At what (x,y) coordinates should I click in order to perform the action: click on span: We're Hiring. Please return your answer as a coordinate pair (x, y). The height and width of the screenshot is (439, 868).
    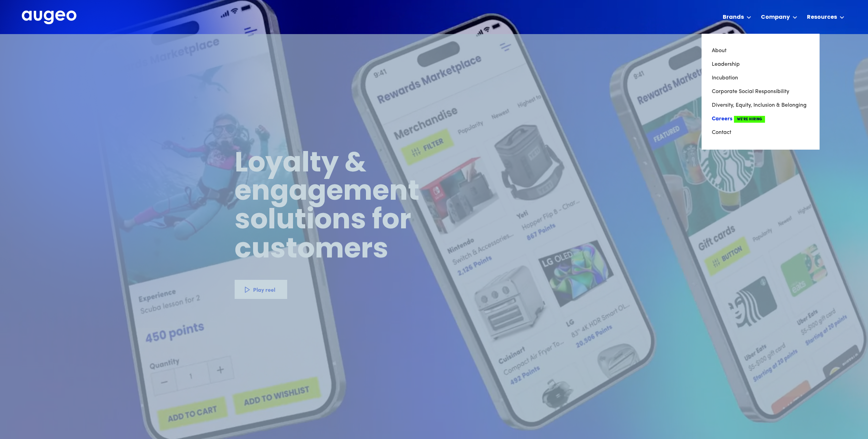
    Looking at the image, I should click on (749, 119).